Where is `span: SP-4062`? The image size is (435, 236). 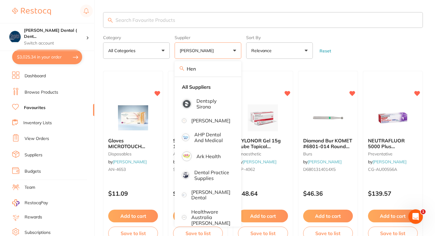 span: SP-4062 is located at coordinates (247, 170).